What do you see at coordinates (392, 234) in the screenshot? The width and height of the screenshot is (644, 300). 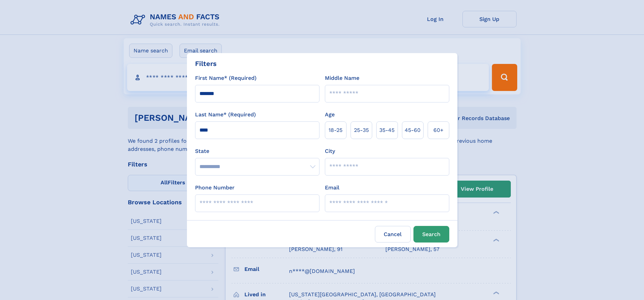 I see `label: Cancel` at bounding box center [392, 234].